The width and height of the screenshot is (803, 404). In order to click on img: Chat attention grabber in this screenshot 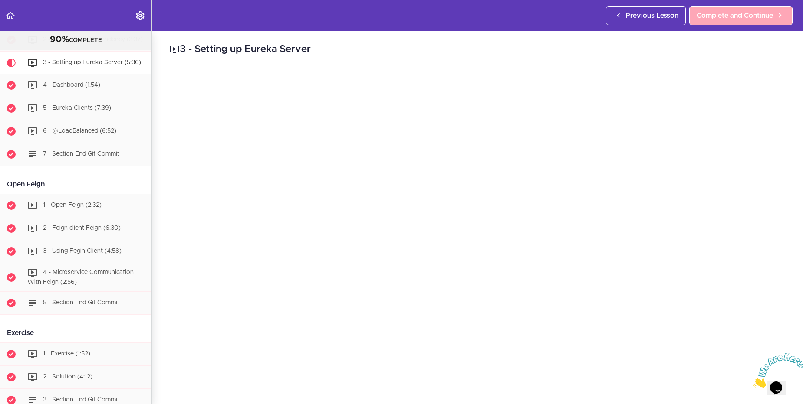, I will do `click(30, 20)`.